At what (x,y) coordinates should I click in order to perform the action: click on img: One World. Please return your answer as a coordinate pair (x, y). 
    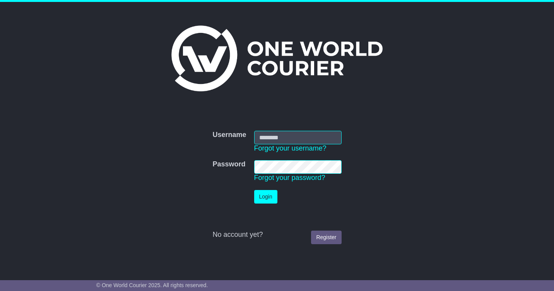
    Looking at the image, I should click on (277, 58).